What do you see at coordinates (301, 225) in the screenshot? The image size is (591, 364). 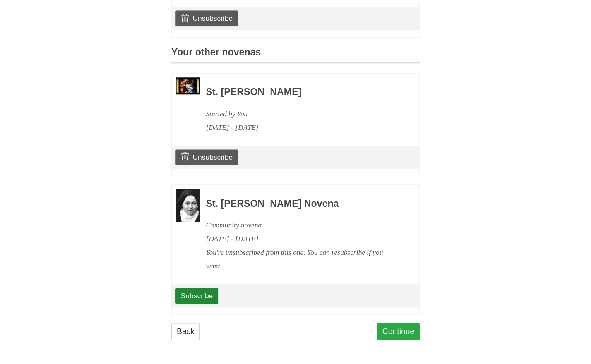 I see `div: Community novena` at bounding box center [301, 225].